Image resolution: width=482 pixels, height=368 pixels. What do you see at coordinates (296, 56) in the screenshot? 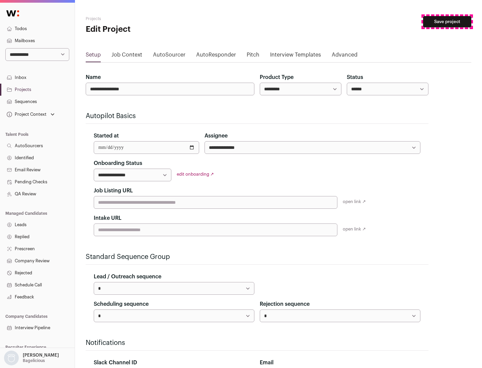
I see `a: Interview Templates` at bounding box center [296, 56].